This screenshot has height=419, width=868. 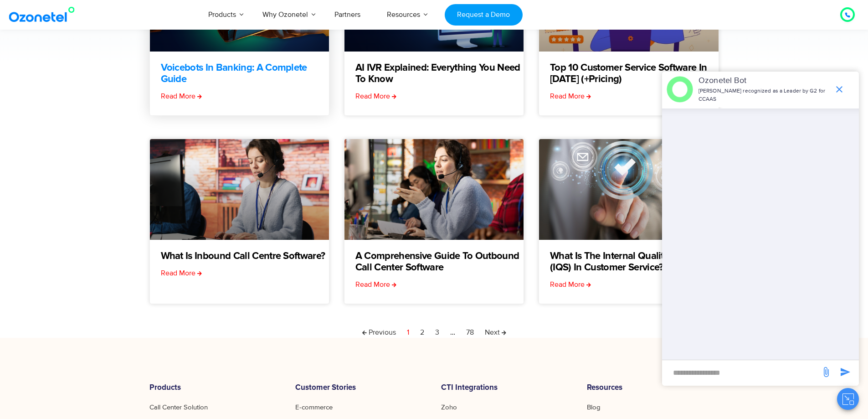 I want to click on a: Voicebots in Banking: A Complete Guide, so click(x=245, y=74).